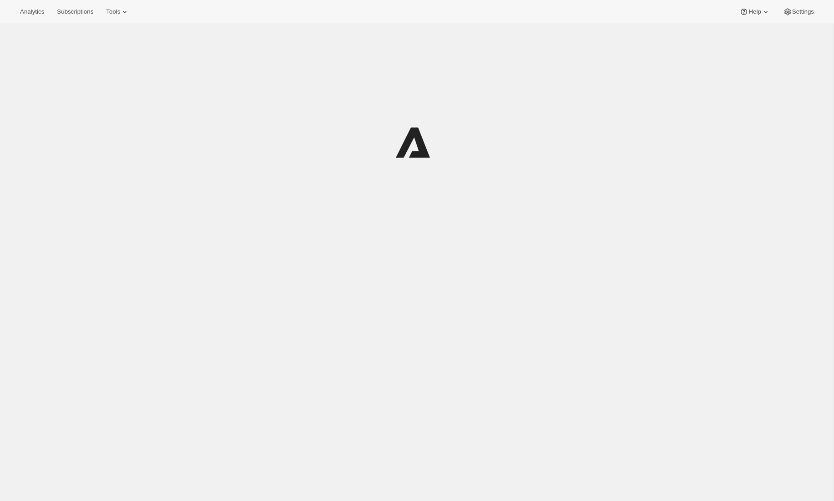 Image resolution: width=834 pixels, height=501 pixels. What do you see at coordinates (798, 12) in the screenshot?
I see `button: Settings` at bounding box center [798, 12].